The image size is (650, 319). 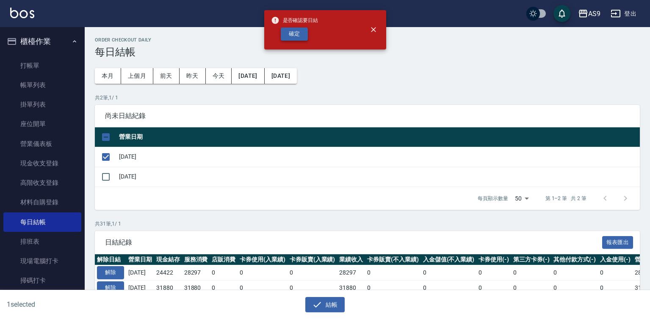 What do you see at coordinates (594, 14) in the screenshot?
I see `div: AS9` at bounding box center [594, 14].